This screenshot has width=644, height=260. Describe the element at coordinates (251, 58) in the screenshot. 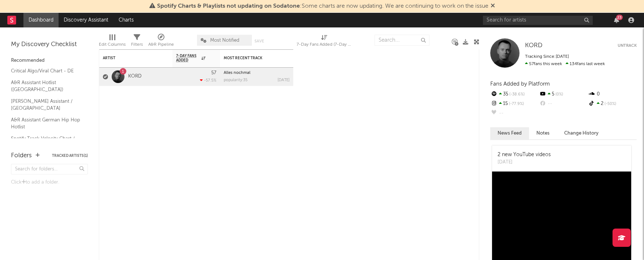

I see `div: Most Recent Track` at that location.